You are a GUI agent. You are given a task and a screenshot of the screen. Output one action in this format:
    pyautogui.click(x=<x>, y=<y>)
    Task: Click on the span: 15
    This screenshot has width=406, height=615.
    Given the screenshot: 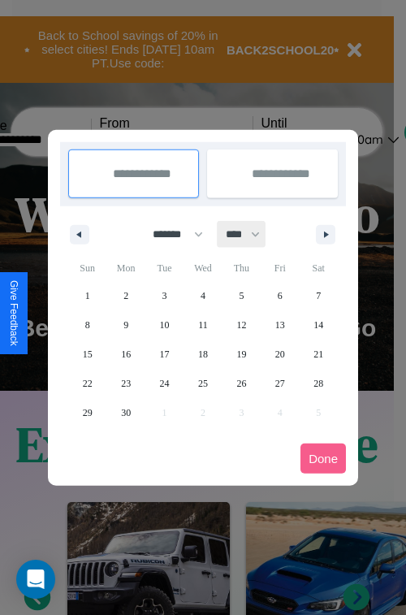 What is the action you would take?
    pyautogui.click(x=88, y=354)
    